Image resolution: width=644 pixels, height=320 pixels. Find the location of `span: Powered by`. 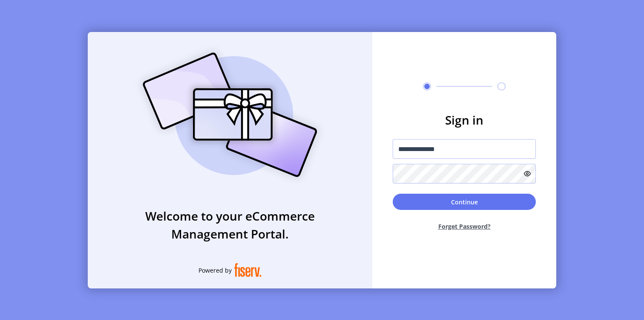

span: Powered by is located at coordinates (215, 270).